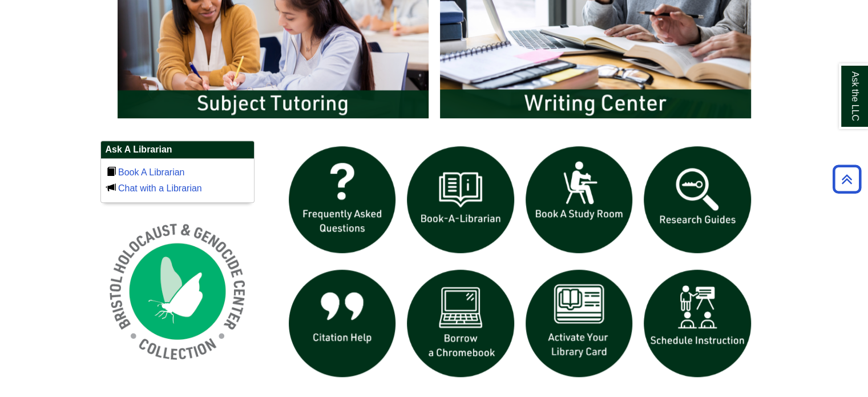 Image resolution: width=868 pixels, height=397 pixels. I want to click on img: frequently asked questions, so click(343, 200).